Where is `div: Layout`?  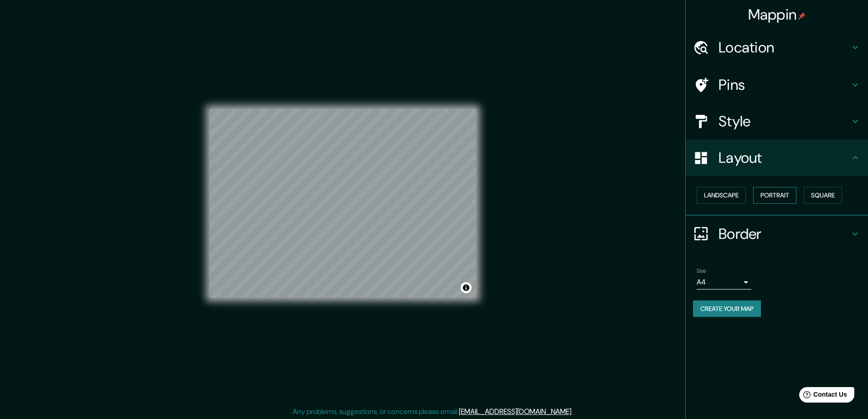 div: Layout is located at coordinates (776, 158).